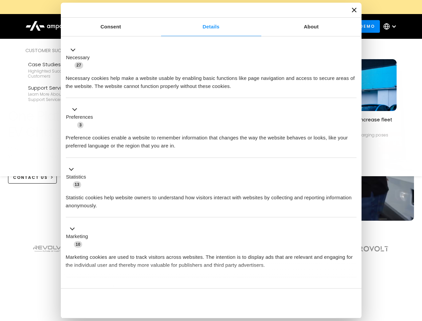 This screenshot has width=422, height=321. What do you see at coordinates (354, 10) in the screenshot?
I see `button: Close banner` at bounding box center [354, 10].